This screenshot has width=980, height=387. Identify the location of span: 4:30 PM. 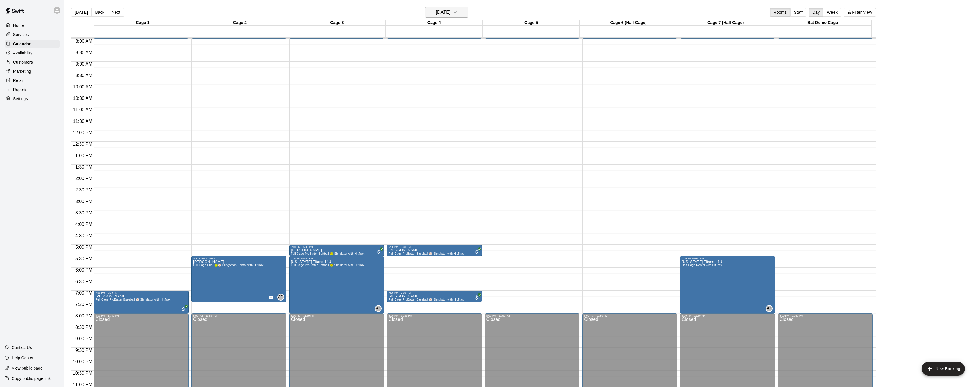
(84, 235).